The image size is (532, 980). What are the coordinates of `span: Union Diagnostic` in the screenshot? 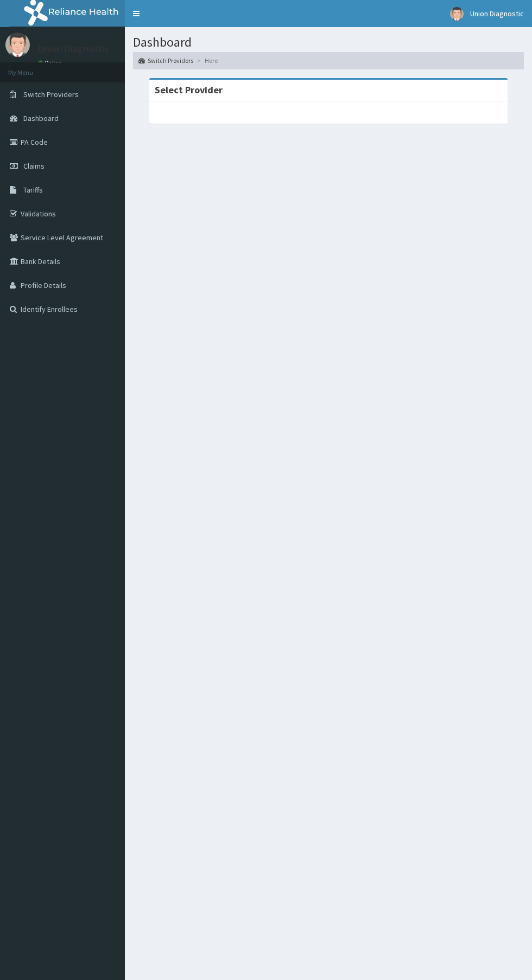 It's located at (497, 14).